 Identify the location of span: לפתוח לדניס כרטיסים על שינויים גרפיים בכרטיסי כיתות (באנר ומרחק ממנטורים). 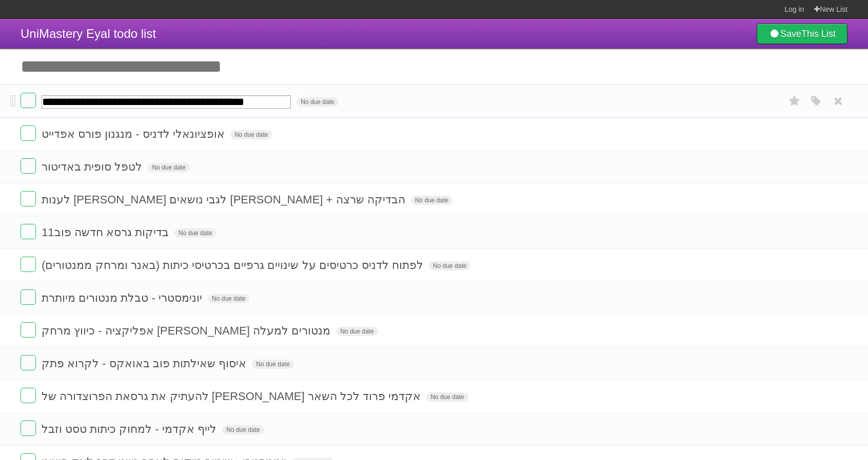
(234, 265).